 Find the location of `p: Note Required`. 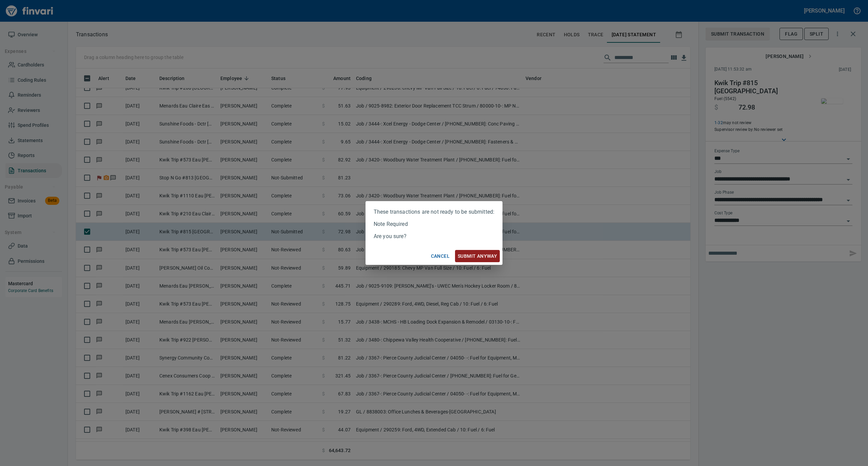

p: Note Required is located at coordinates (434, 224).